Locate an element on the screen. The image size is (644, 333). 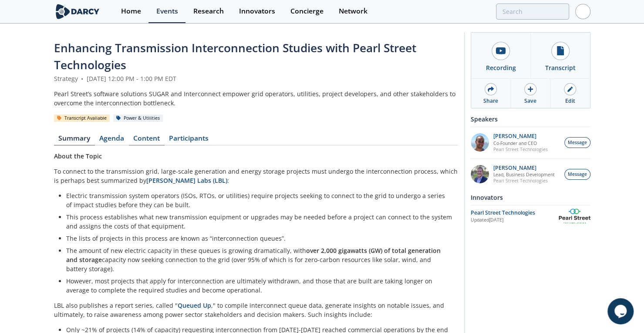
li: This process establishes what new transmission equipment or upgrades may be needed before a proje... is located at coordinates (259, 222).